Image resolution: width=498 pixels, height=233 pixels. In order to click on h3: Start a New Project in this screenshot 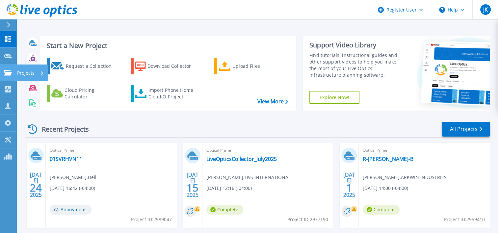, I will do `click(167, 46)`.